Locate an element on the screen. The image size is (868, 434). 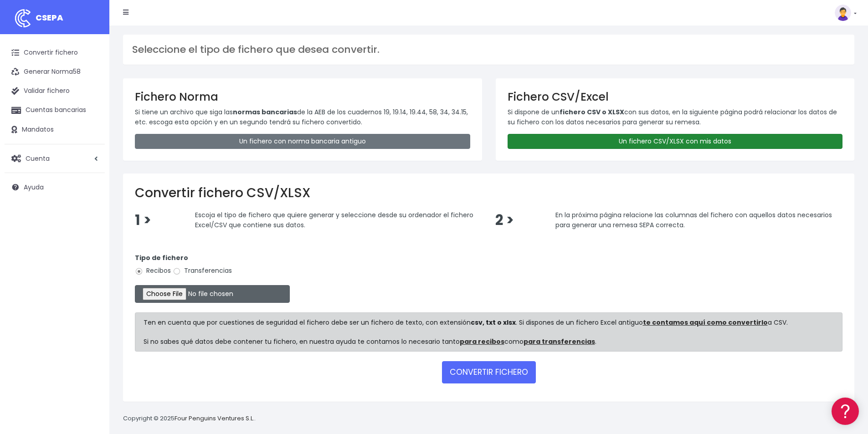
h2: Convertir fichero CSV/XLSX is located at coordinates (489, 193).